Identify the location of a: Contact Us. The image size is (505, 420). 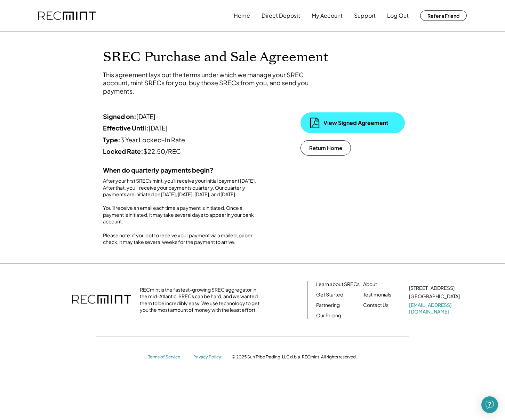
(376, 305).